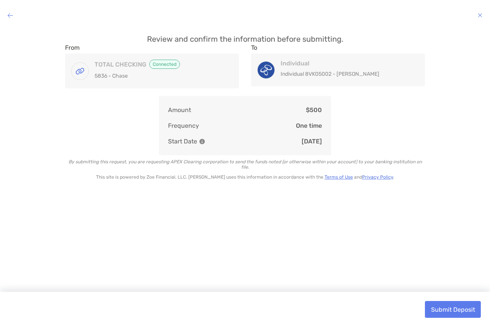 This screenshot has height=327, width=490. What do you see at coordinates (339, 177) in the screenshot?
I see `a: Terms of Use` at bounding box center [339, 177].